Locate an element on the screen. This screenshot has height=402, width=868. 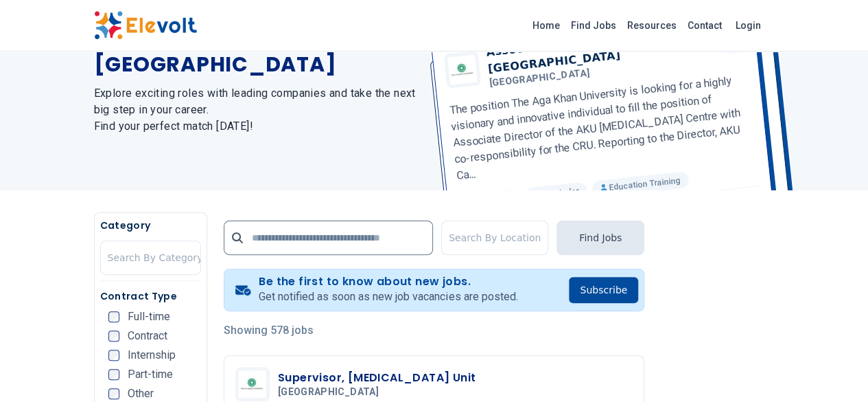
a: Contact is located at coordinates (705, 26).